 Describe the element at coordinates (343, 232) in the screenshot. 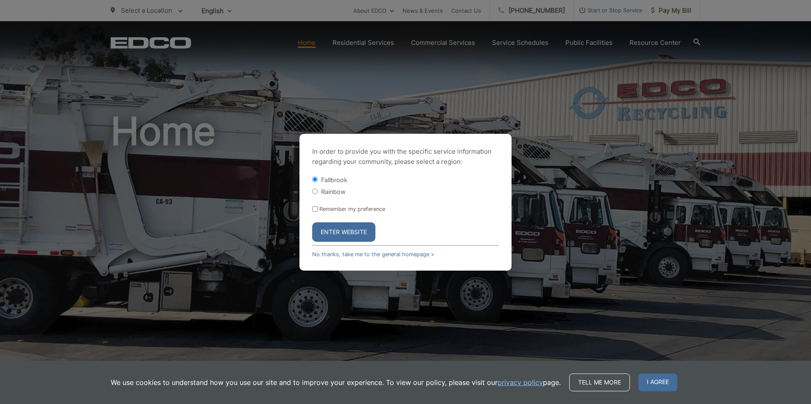

I see `button: Enter Website` at that location.